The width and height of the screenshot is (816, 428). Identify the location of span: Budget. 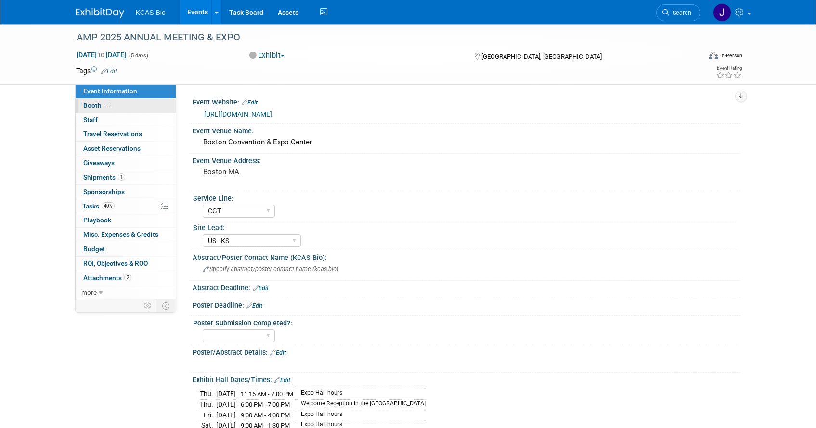
(94, 249).